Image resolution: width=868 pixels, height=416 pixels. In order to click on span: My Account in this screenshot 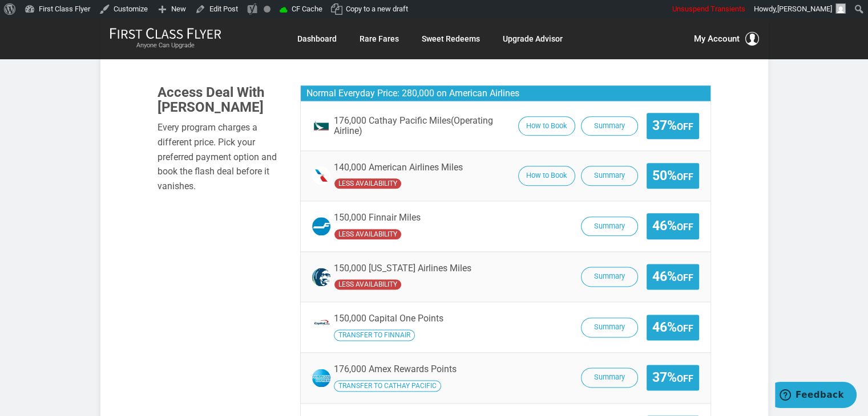, I will do `click(716, 38)`.